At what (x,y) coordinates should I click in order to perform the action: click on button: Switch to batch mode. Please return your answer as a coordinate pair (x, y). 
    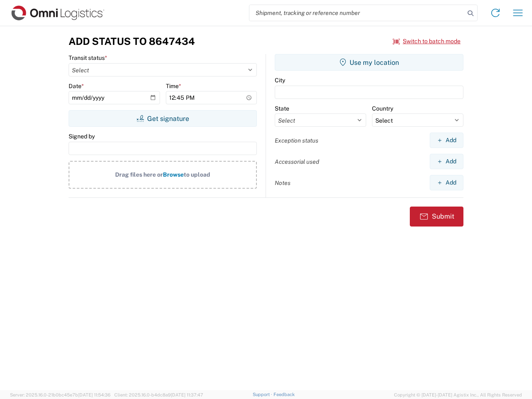
    Looking at the image, I should click on (427, 41).